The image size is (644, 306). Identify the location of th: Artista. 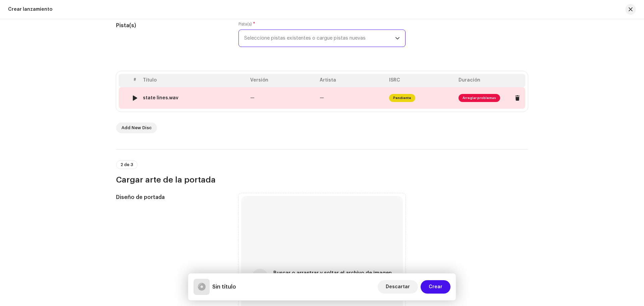
(351, 80).